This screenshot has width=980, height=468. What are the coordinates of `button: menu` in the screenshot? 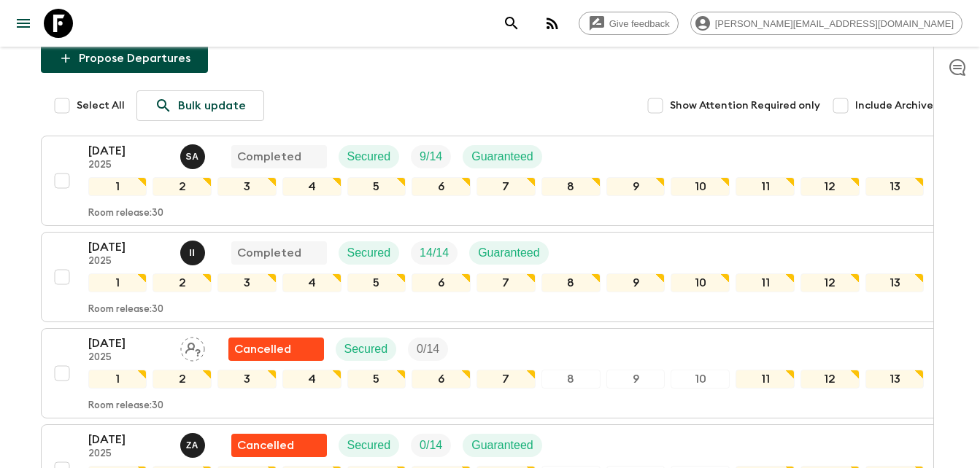 It's located at (23, 23).